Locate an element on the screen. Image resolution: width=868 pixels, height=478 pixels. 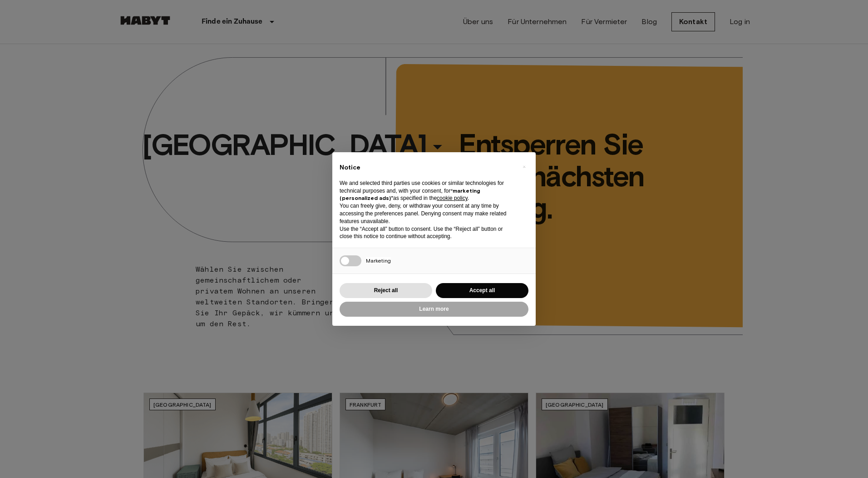
button: Reject all is located at coordinates (386, 290).